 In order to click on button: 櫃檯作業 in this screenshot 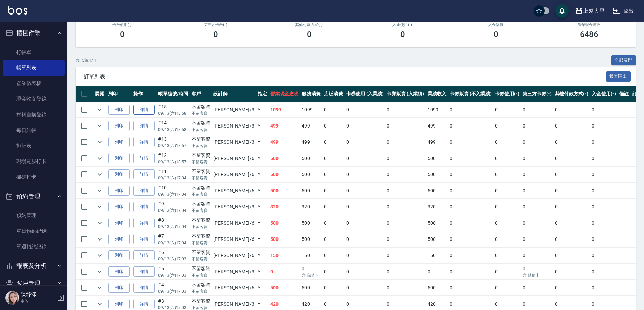, I will do `click(34, 33)`.